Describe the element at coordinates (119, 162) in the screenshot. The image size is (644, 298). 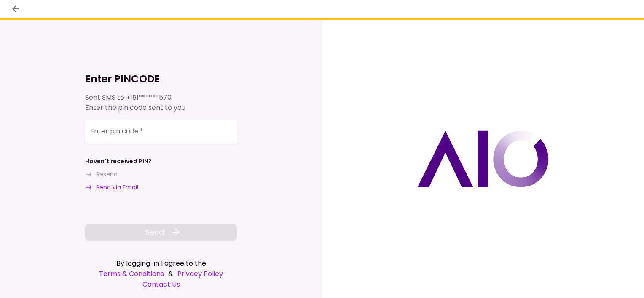
I see `div: Haven't received PIN?` at that location.